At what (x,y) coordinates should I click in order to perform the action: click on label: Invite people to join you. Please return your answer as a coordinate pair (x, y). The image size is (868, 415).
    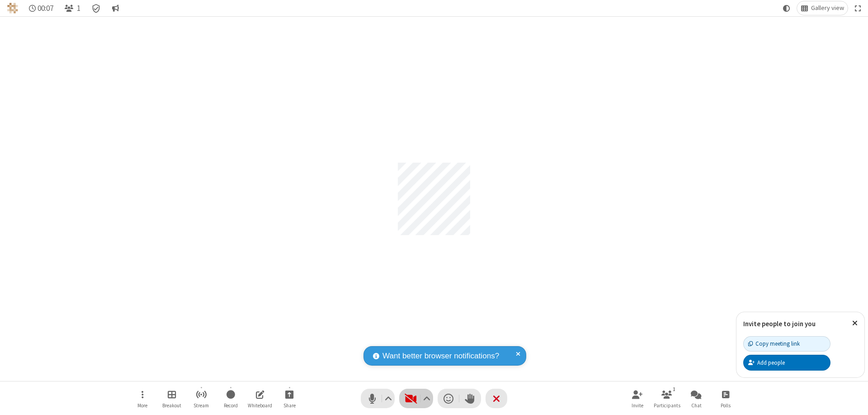
    Looking at the image, I should click on (780, 323).